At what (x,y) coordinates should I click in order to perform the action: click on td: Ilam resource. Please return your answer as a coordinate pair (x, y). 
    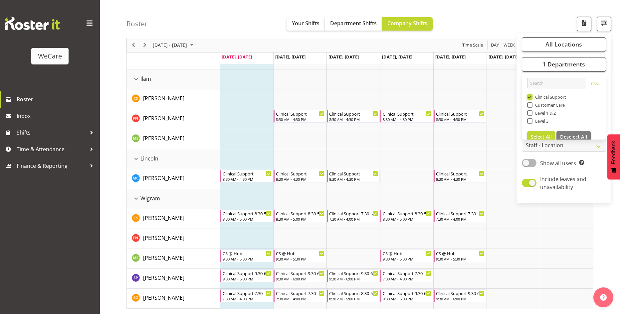
    Looking at the image, I should click on (173, 80).